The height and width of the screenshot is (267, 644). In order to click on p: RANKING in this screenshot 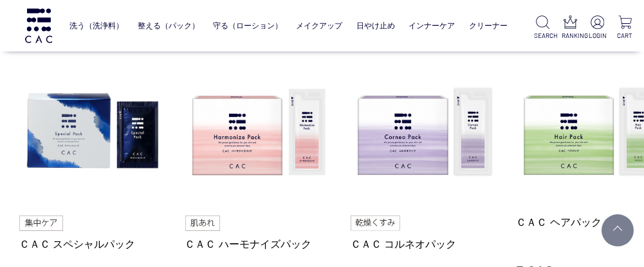, I will do `click(570, 35)`.